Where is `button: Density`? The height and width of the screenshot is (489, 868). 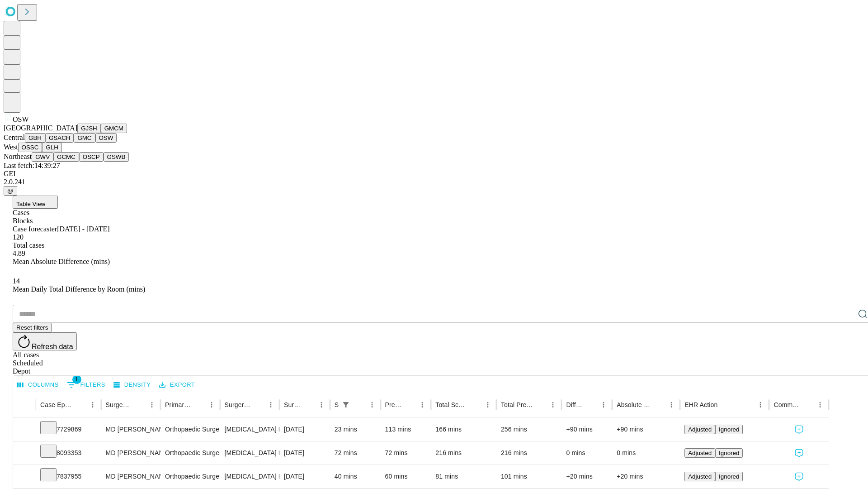
button: Density is located at coordinates (132, 385).